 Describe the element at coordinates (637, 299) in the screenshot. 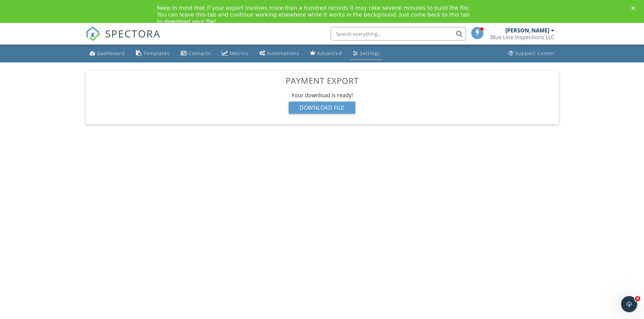

I see `span: 6` at that location.